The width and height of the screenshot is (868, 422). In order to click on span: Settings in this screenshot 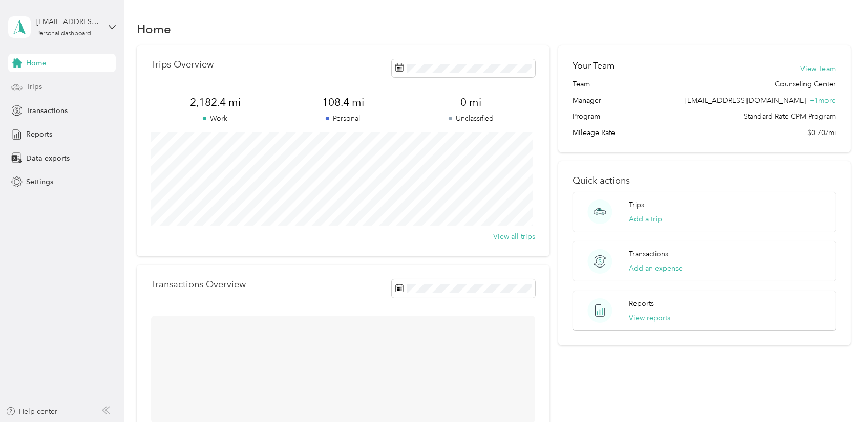, I will do `click(40, 181)`.